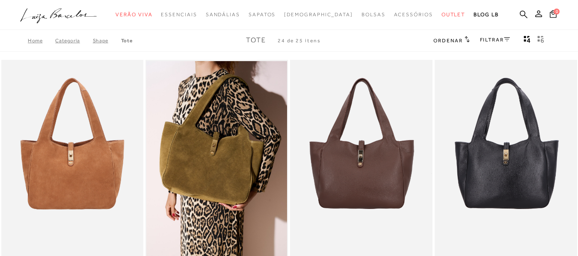  Describe the element at coordinates (262, 15) in the screenshot. I see `span: Sapatos` at that location.